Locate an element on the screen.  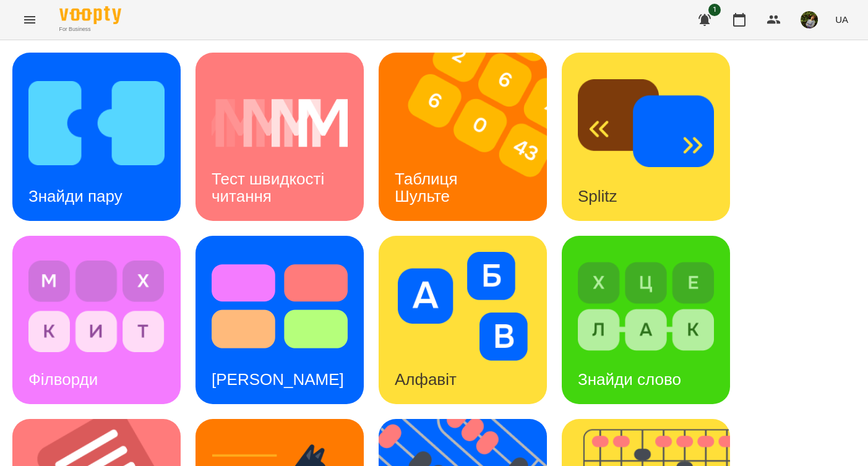
img: Splitz is located at coordinates (646, 123).